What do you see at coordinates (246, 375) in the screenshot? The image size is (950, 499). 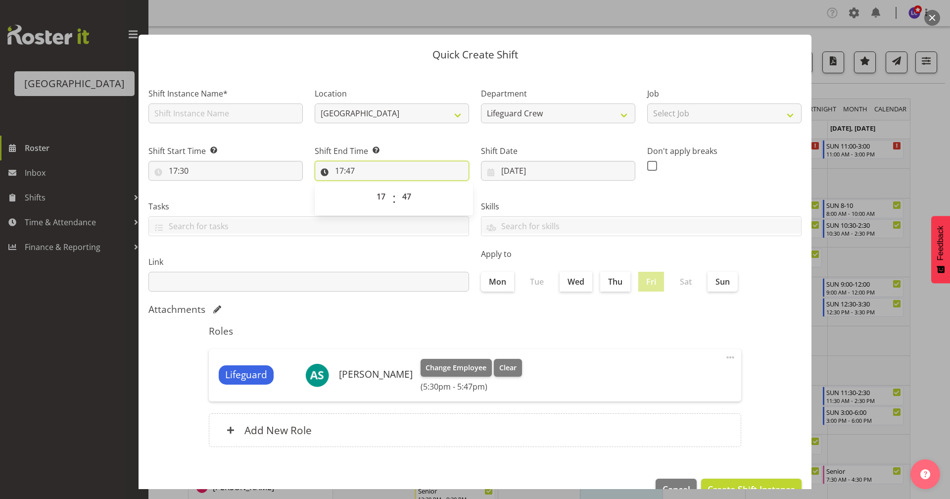 I see `span: Lifeguard` at bounding box center [246, 375].